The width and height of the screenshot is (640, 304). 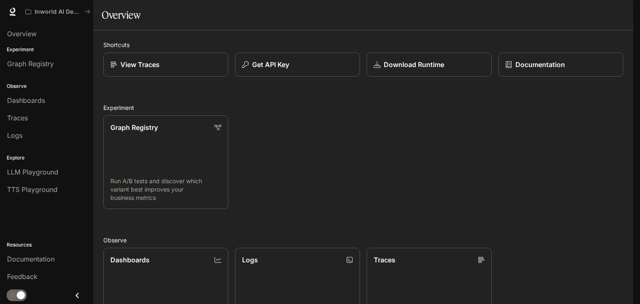 What do you see at coordinates (166, 162) in the screenshot?
I see `a: Graph RegistryRun A/B tests and discover which variant best improves your business metrics` at bounding box center [166, 162].